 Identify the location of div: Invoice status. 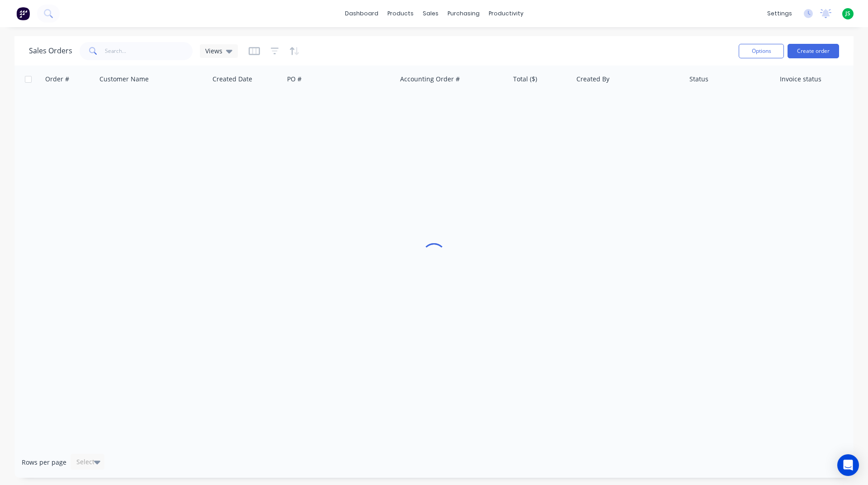
(801, 79).